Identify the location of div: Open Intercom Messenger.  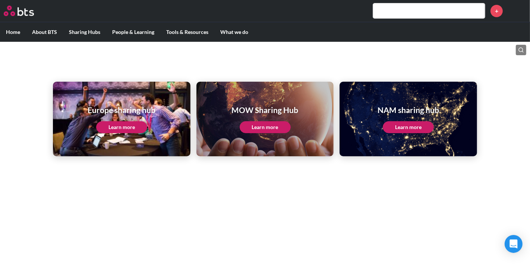
(514, 244).